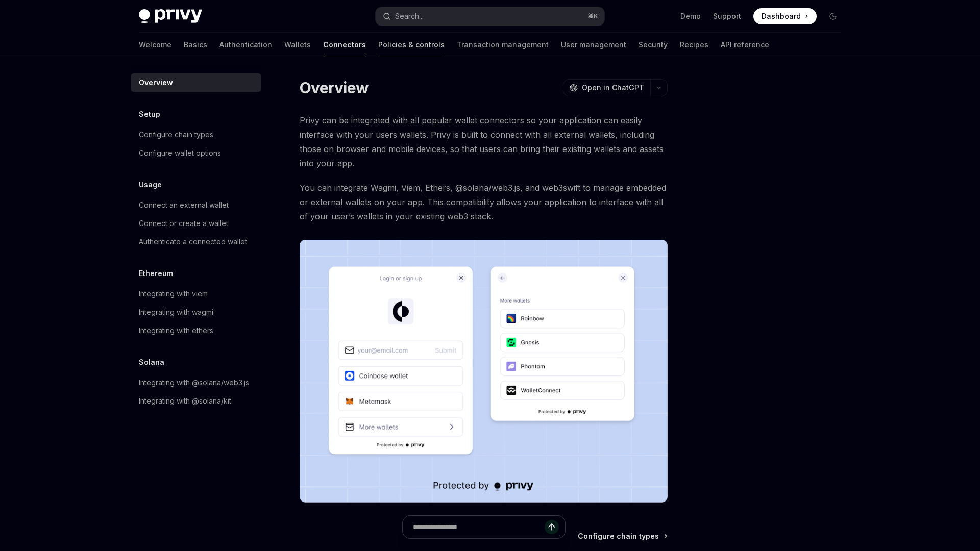 The width and height of the screenshot is (980, 551). I want to click on button: Search...⌘K, so click(490, 16).